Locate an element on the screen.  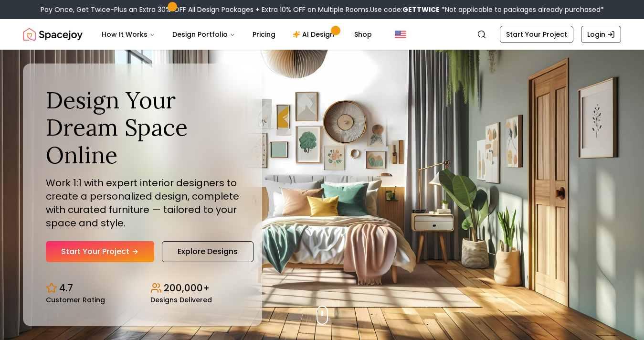
a: AI Design is located at coordinates (315, 34).